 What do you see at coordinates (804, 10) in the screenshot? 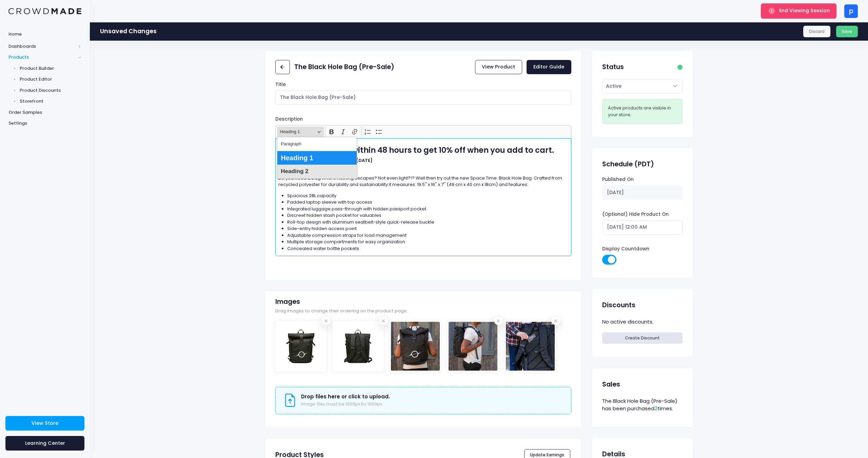
I see `span: End Viewing Session` at bounding box center [804, 10].